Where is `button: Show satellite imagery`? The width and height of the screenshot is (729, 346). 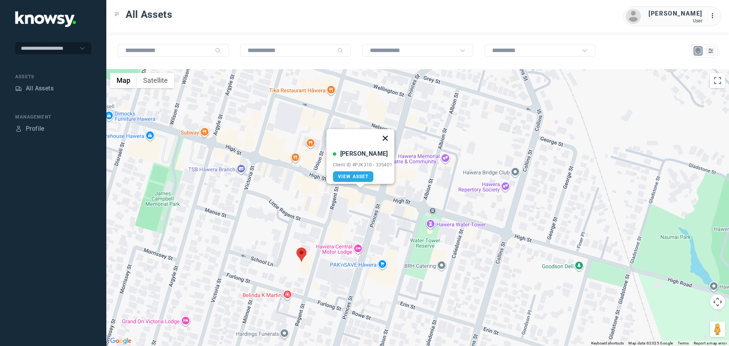
button: Show satellite imagery is located at coordinates (155, 80).